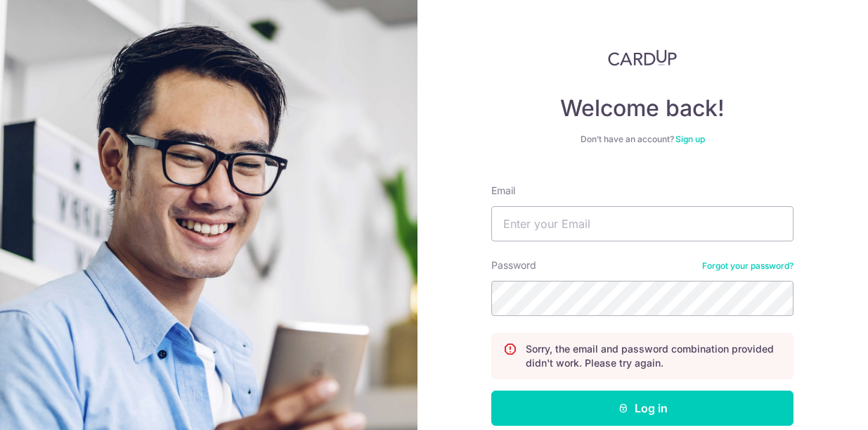  I want to click on button: Log in, so click(642, 408).